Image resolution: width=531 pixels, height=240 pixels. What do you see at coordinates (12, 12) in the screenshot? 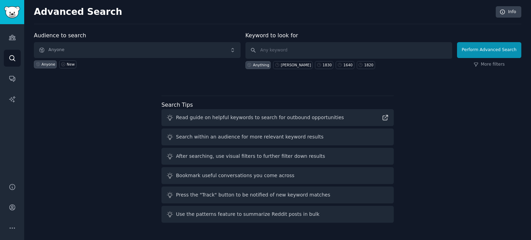
I see `img: GummySearch logo` at bounding box center [12, 12].